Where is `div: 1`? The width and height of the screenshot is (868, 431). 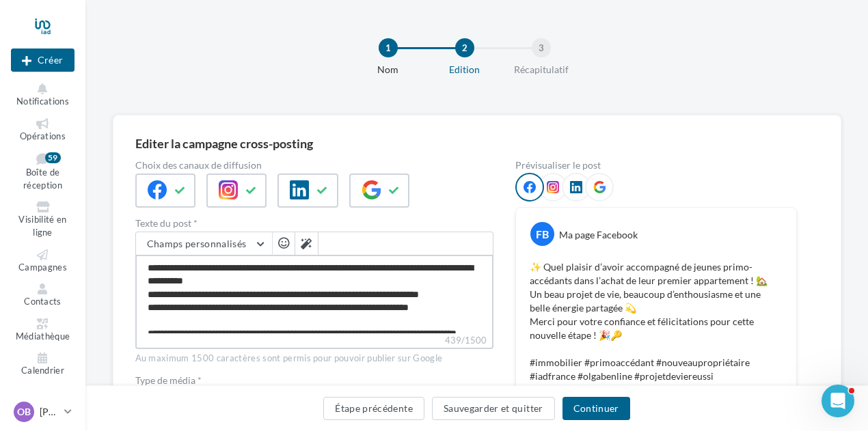 div: 1 is located at coordinates (388, 47).